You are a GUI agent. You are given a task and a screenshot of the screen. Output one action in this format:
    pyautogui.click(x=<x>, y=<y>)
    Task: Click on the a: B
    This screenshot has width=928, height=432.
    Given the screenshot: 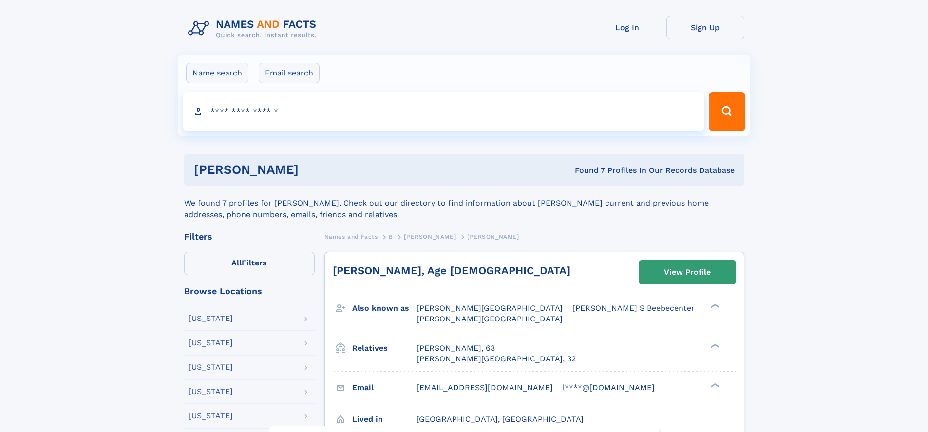 What is the action you would take?
    pyautogui.click(x=391, y=236)
    